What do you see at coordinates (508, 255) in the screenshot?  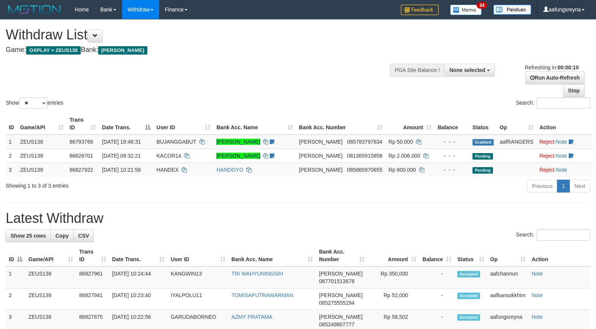 I see `th: Op: activate to sort column ascending` at bounding box center [508, 255].